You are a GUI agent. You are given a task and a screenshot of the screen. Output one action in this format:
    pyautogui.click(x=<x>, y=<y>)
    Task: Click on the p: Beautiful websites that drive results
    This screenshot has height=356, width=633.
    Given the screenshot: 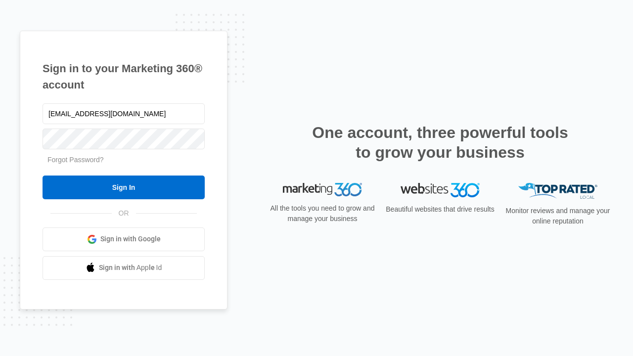 What is the action you would take?
    pyautogui.click(x=440, y=209)
    